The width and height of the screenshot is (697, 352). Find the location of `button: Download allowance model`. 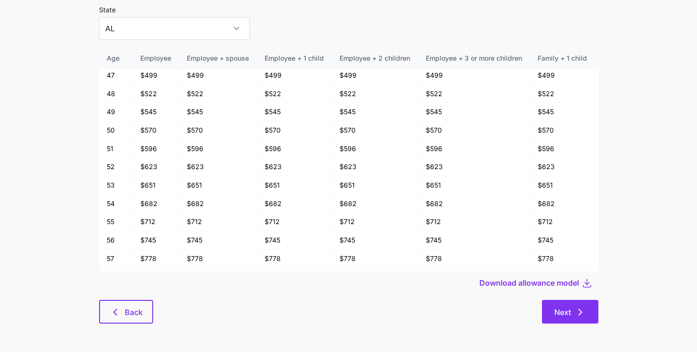

button: Download allowance model is located at coordinates (530, 283).